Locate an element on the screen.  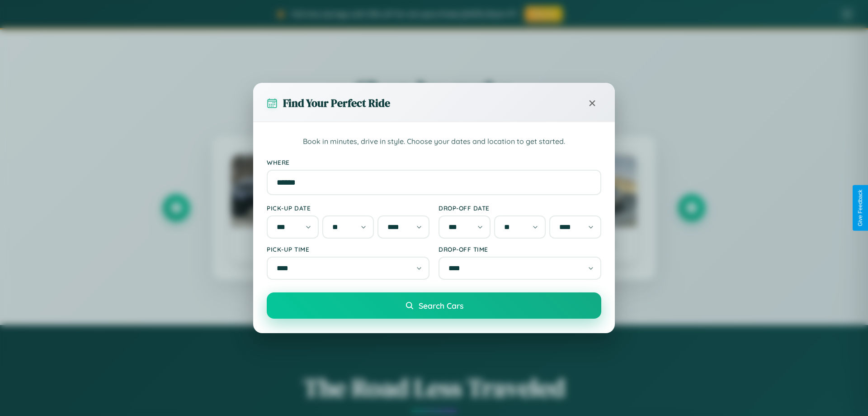
label: Pick-up Time is located at coordinates (348, 249).